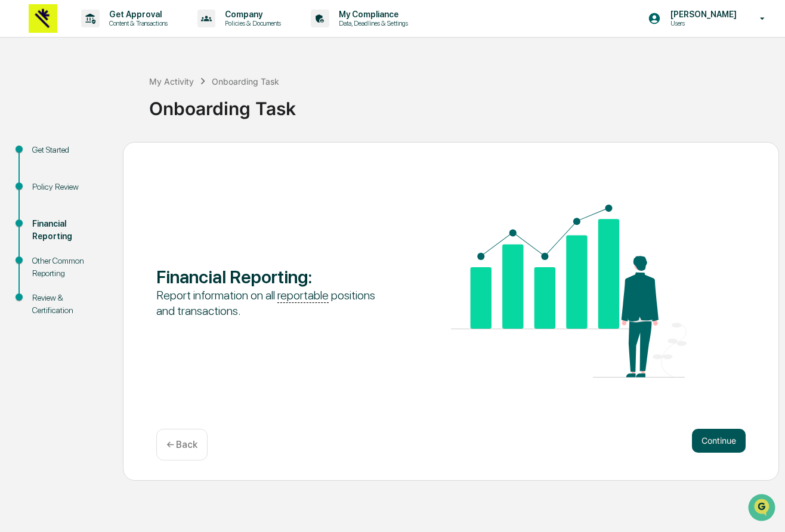 This screenshot has height=532, width=785. I want to click on div: Review & Certification, so click(68, 304).